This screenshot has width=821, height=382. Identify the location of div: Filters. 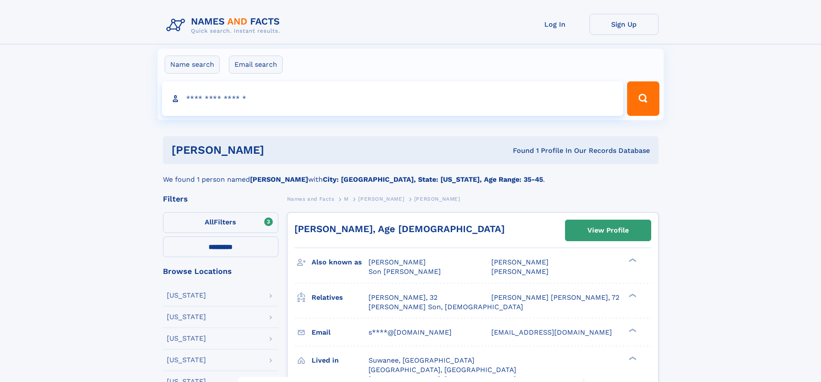
(221, 199).